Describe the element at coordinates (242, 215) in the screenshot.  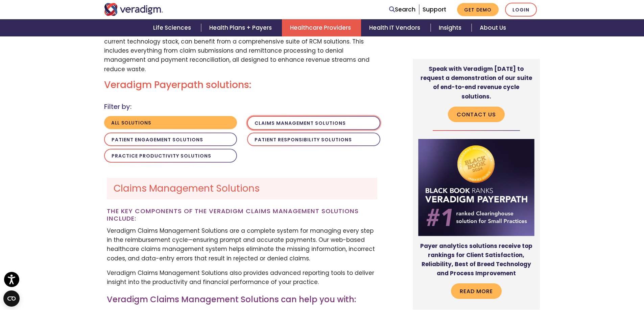
I see `h3: The key components of the Veradigm Claims Management Solutions Include:` at that location.